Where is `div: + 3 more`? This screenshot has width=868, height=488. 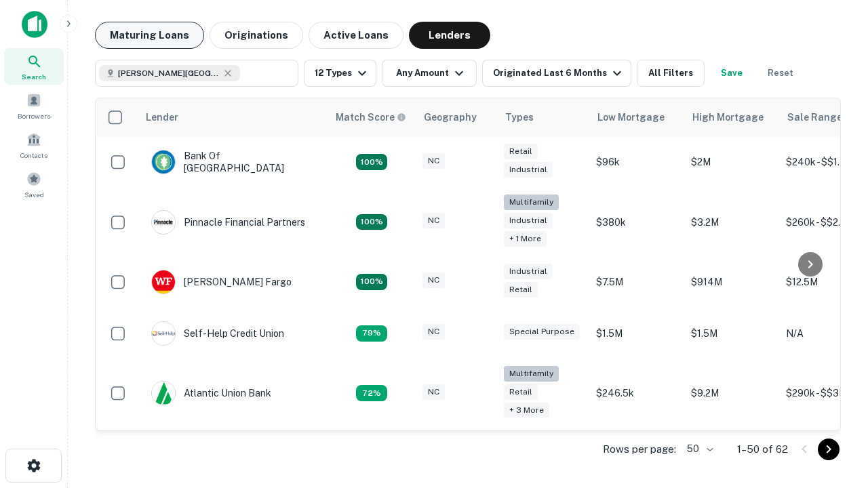
div: + 3 more is located at coordinates (526, 410).